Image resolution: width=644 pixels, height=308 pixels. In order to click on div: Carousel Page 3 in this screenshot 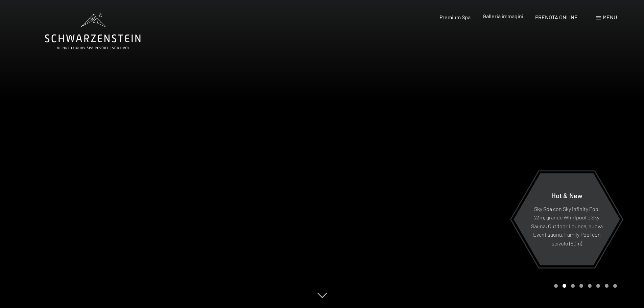, I will do `click(573, 286)`.